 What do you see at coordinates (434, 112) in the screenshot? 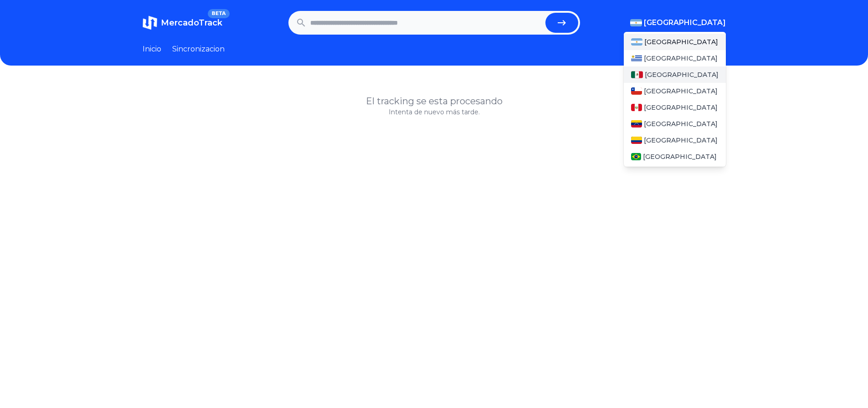
I see `p: Intenta de nuevo más tarde.` at bounding box center [434, 112].